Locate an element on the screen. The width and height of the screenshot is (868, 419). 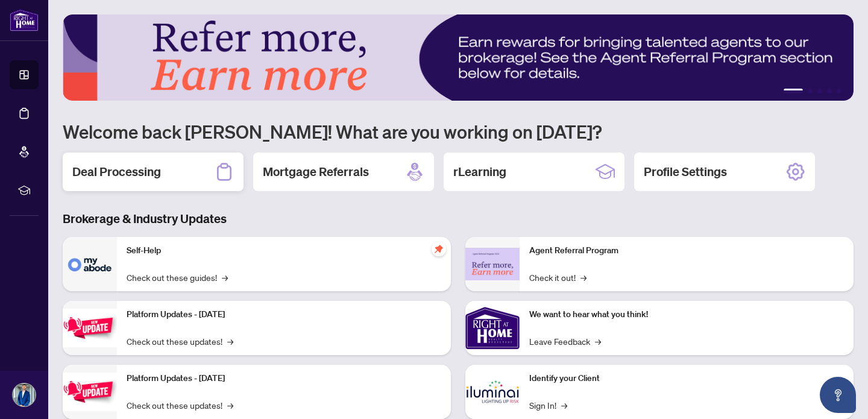
button: 4 is located at coordinates (830, 91).